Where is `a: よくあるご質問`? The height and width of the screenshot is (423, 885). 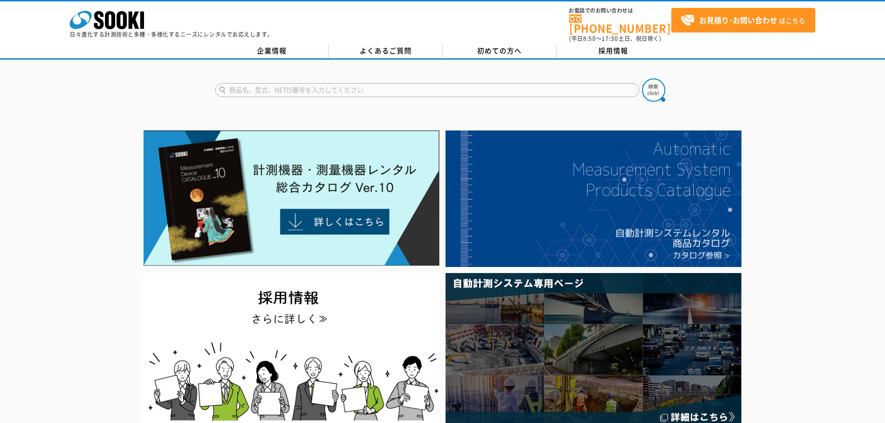
a: よくあるご質問 is located at coordinates (385, 51).